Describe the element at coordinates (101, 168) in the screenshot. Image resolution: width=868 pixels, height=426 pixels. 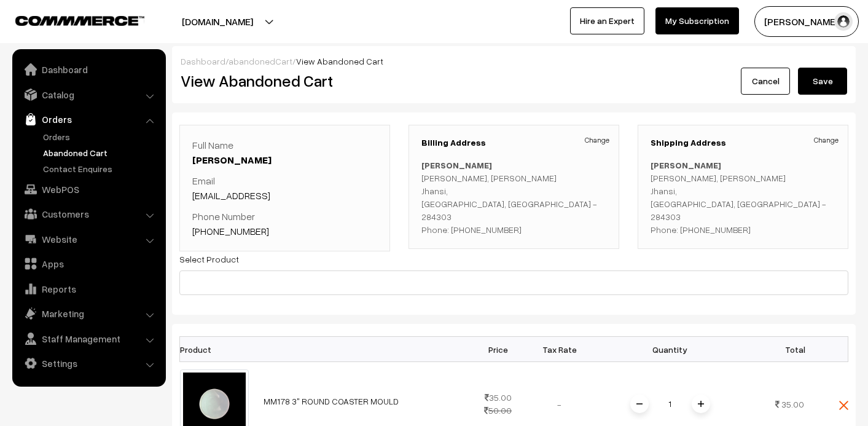
I see `a: Contact Enquires` at that location.